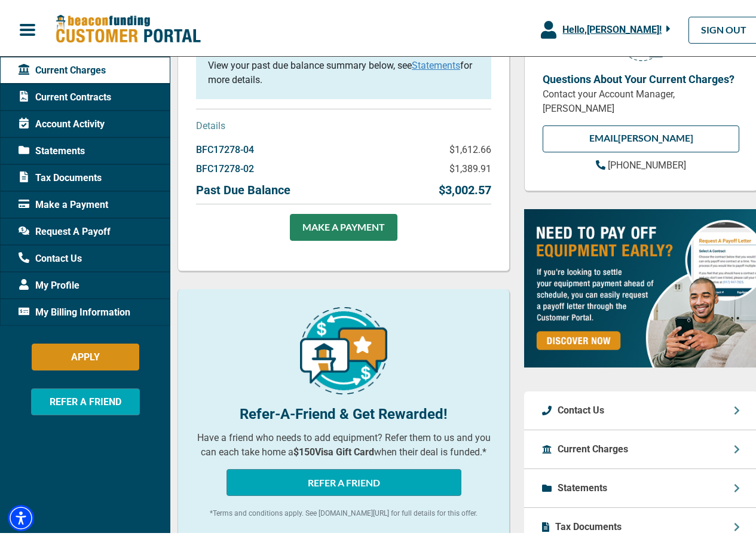 Image resolution: width=756 pixels, height=536 pixels. Describe the element at coordinates (225, 147) in the screenshot. I see `p: BFC17278-04` at that location.